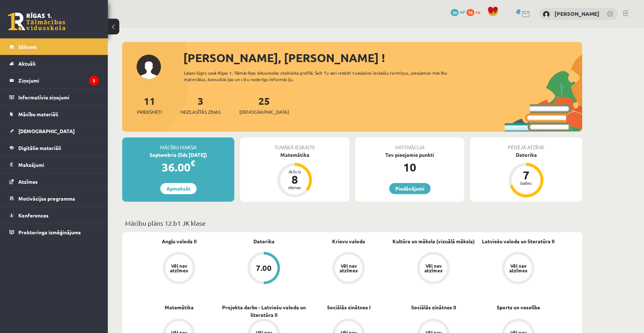  I want to click on a: Aktuāli, so click(54, 64).